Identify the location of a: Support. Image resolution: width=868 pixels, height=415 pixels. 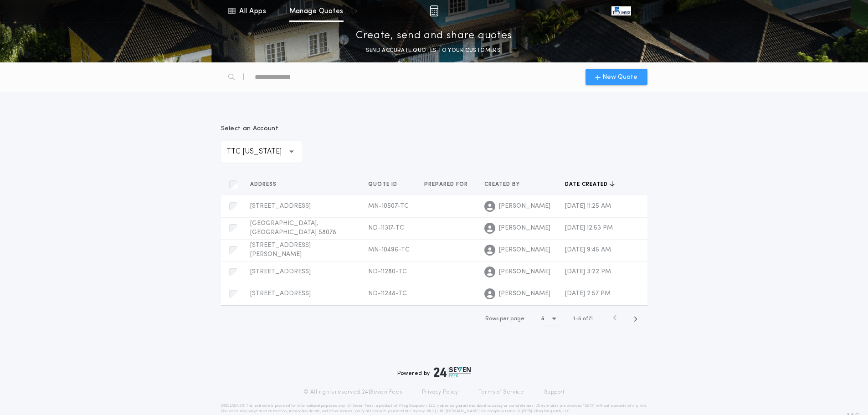
(554, 392).